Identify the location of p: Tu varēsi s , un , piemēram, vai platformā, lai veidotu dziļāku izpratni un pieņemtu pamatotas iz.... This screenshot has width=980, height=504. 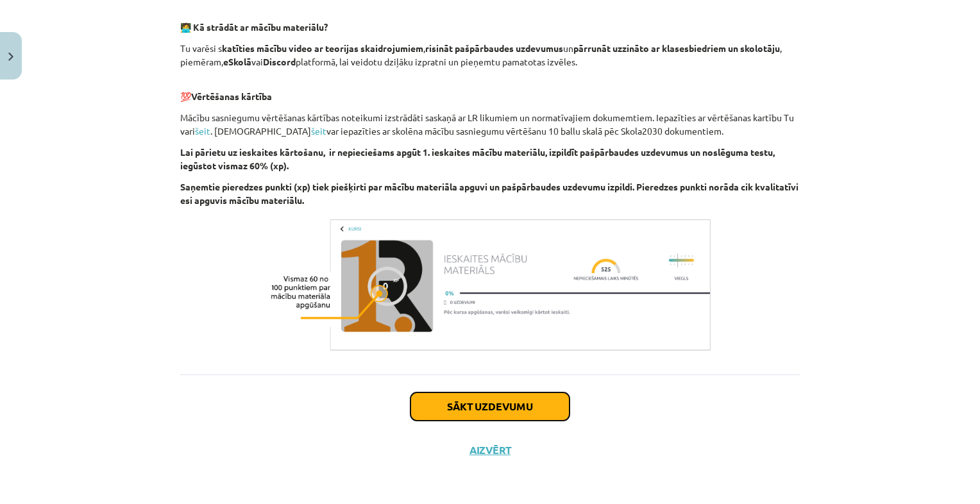
(490, 55).